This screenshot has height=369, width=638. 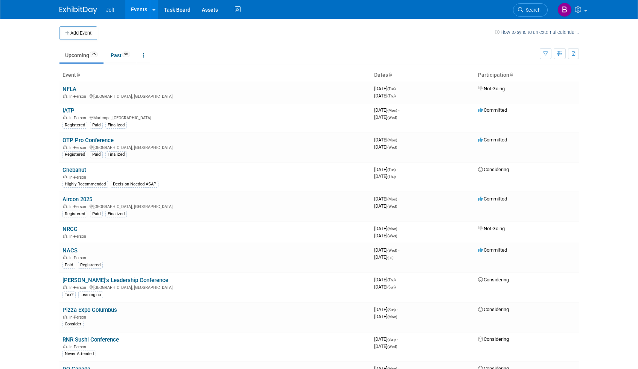 What do you see at coordinates (120, 55) in the screenshot?
I see `a: Past96` at bounding box center [120, 55].